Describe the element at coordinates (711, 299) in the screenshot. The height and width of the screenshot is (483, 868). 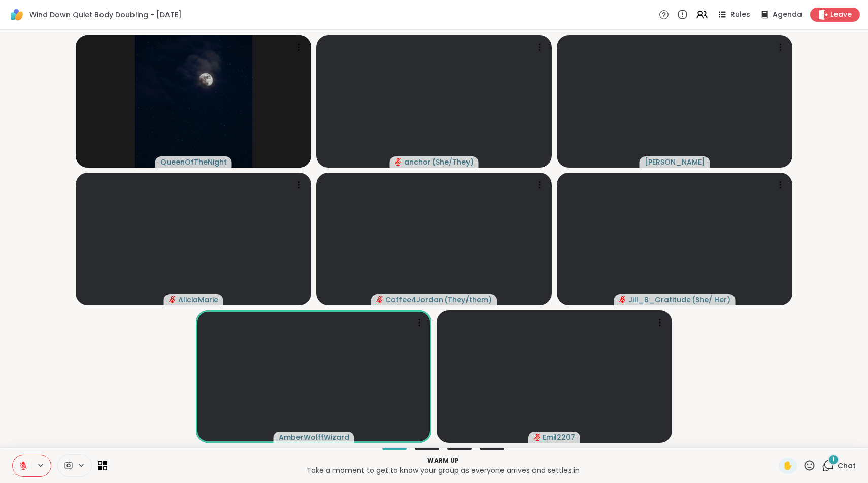
I see `span: ( She/ Her )` at that location.